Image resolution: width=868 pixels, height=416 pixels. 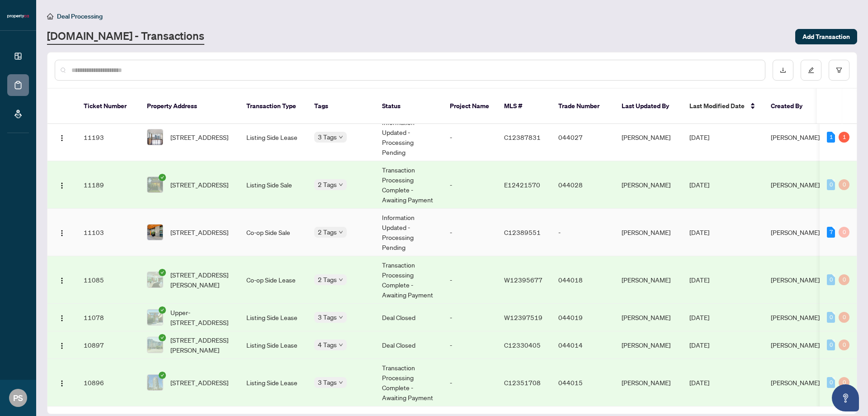 What do you see at coordinates (783, 70) in the screenshot?
I see `button: download` at bounding box center [783, 70].